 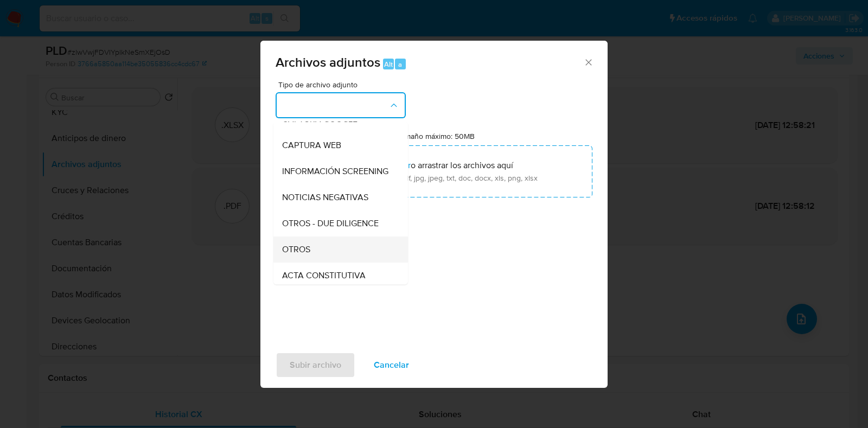 What do you see at coordinates (388, 64) in the screenshot?
I see `span: Alt` at bounding box center [388, 64].